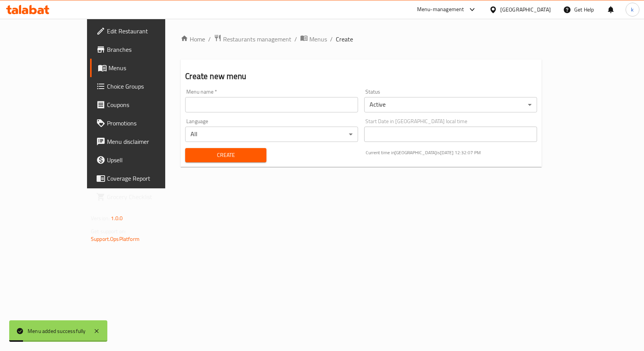  I want to click on span: Edit Restaurant, so click(147, 31).